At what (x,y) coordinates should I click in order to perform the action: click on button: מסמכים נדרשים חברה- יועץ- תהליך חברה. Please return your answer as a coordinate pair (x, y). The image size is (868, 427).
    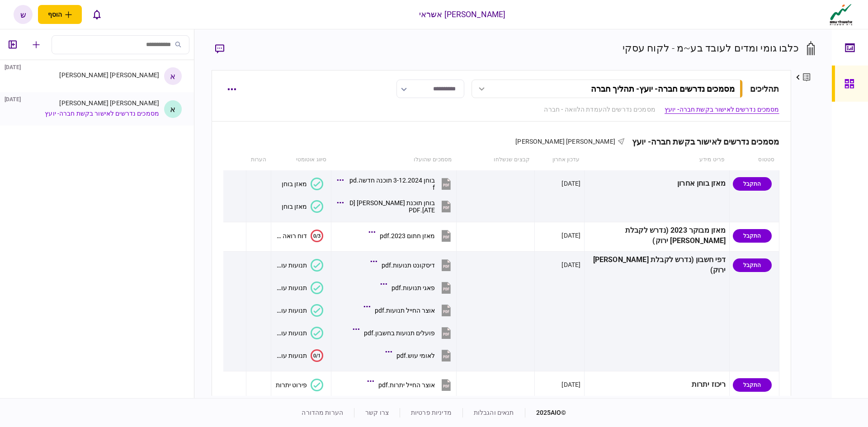
    Looking at the image, I should click on (608, 88).